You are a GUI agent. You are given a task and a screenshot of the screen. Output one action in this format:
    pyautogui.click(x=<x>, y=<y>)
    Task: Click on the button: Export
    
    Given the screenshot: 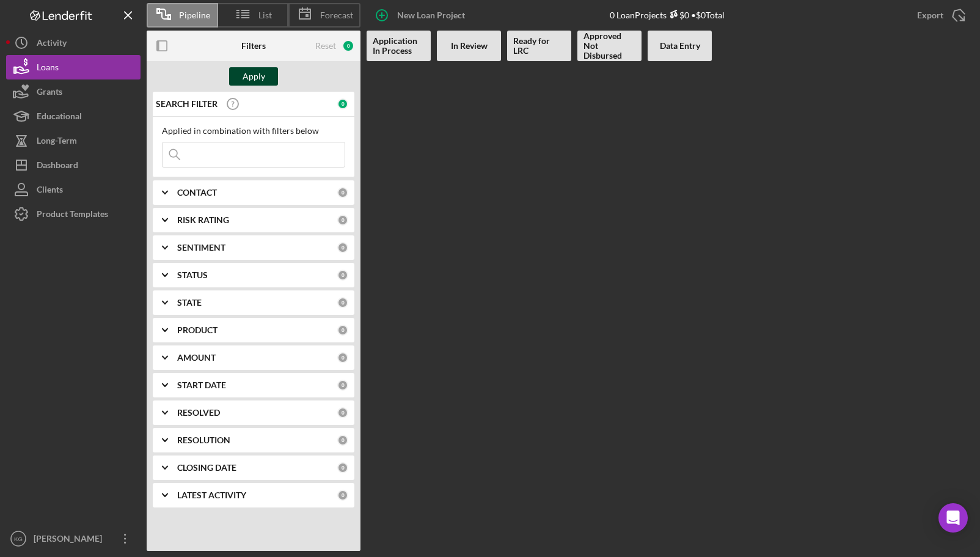 What is the action you would take?
    pyautogui.click(x=939, y=15)
    